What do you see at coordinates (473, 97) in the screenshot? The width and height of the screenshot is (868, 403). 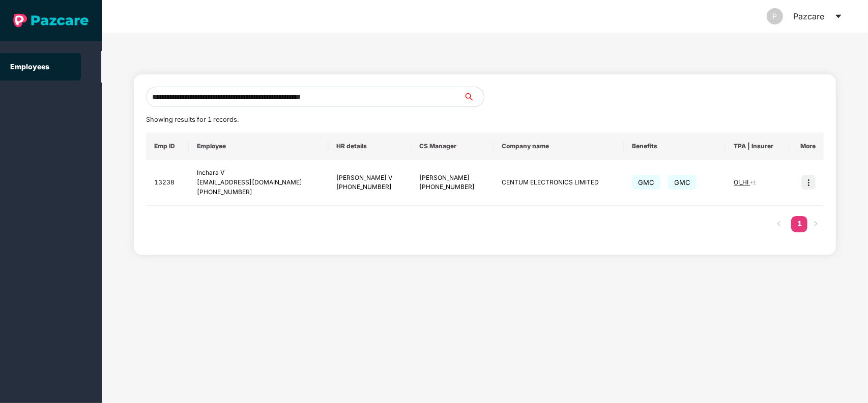 I see `span: search` at bounding box center [473, 97].